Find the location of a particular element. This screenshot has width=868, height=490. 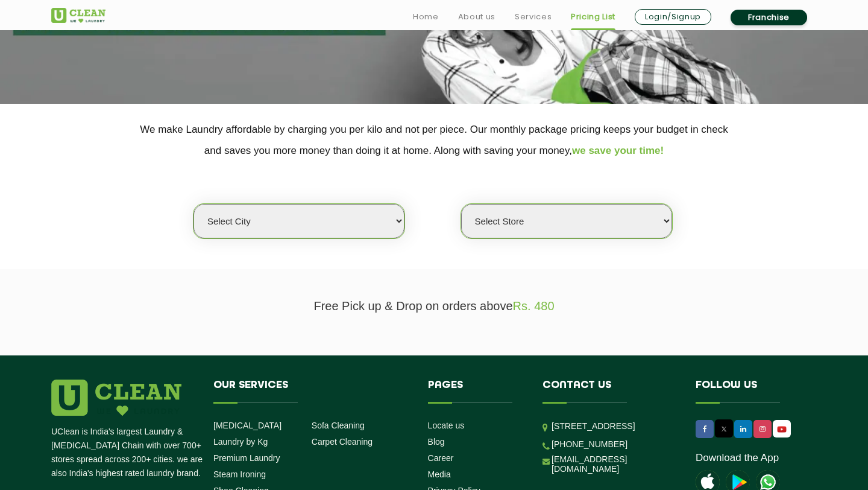

a: Media is located at coordinates (440, 475).